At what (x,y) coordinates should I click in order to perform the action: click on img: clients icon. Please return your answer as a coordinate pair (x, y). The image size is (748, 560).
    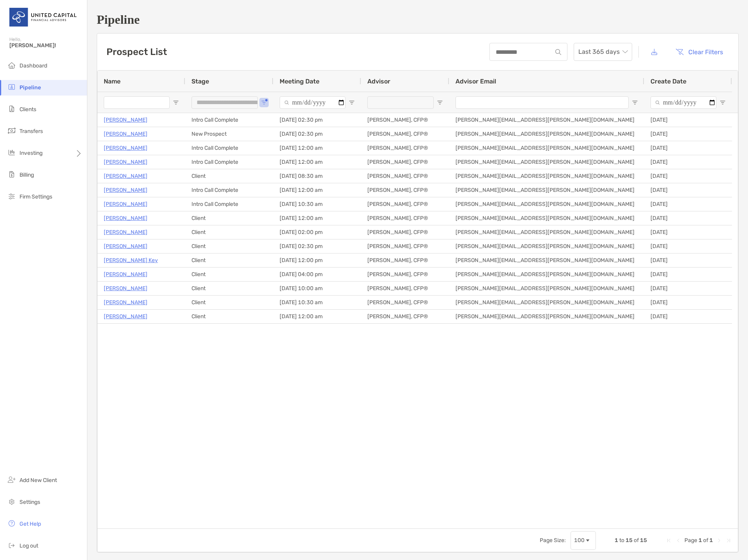
    Looking at the image, I should click on (12, 109).